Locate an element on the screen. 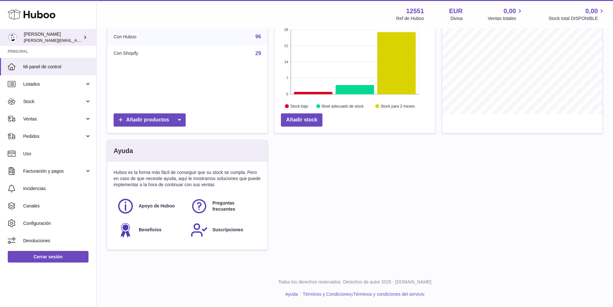  span: Devoluciones is located at coordinates (57, 241).